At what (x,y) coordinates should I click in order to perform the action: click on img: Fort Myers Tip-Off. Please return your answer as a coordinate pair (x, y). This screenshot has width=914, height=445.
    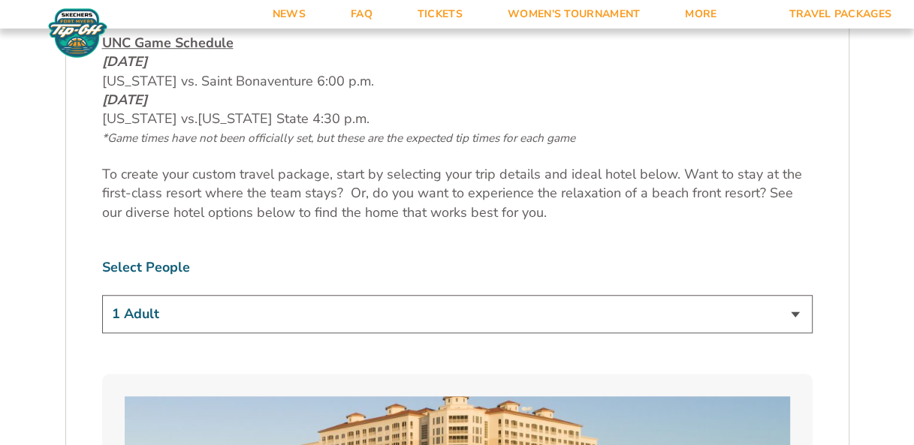
    Looking at the image, I should click on (77, 33).